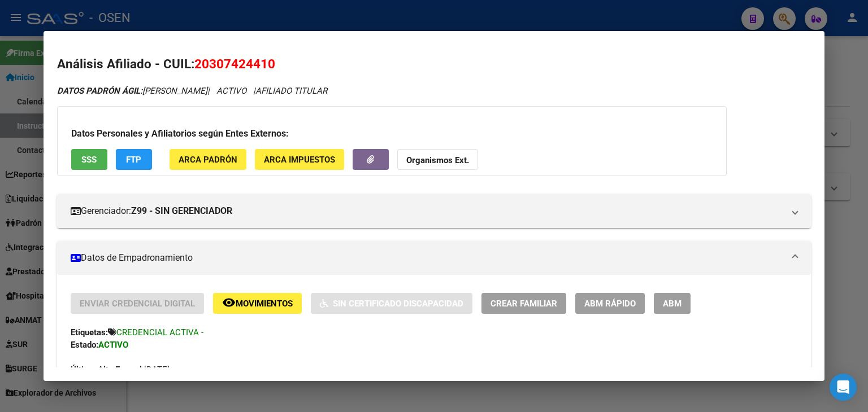 The image size is (868, 412). Describe the element at coordinates (437, 160) in the screenshot. I see `strong: Organismos Ext.` at that location.